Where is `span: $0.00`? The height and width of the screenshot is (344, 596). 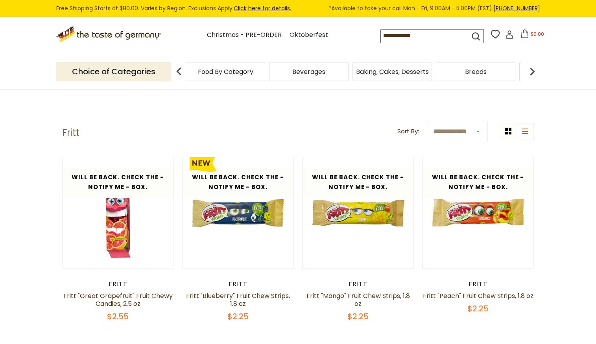
span: $0.00 is located at coordinates (537, 34).